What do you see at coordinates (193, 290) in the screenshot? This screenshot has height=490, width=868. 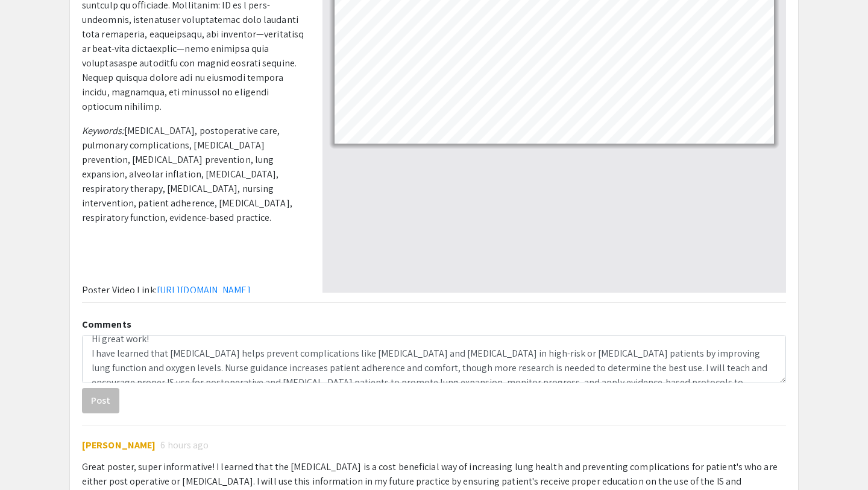 I see `p: Poster Video Link:` at bounding box center [193, 290].